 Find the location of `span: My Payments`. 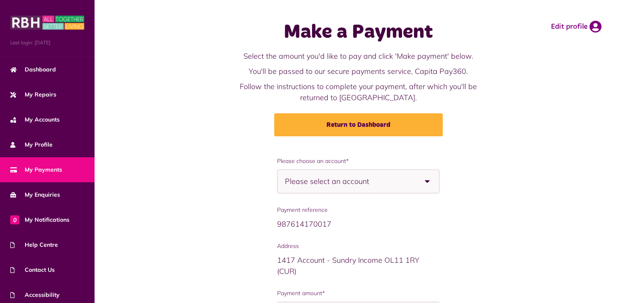

span: My Payments is located at coordinates (36, 170).